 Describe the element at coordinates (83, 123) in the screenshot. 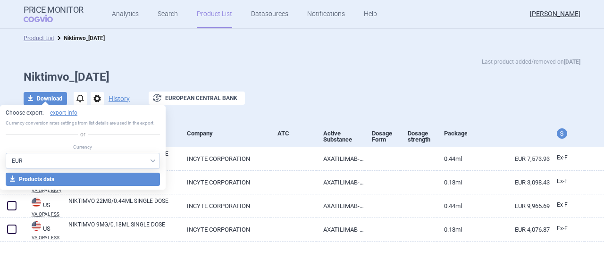

I see `p: Currency conversion rates settings from list details are used in the export.` at that location.